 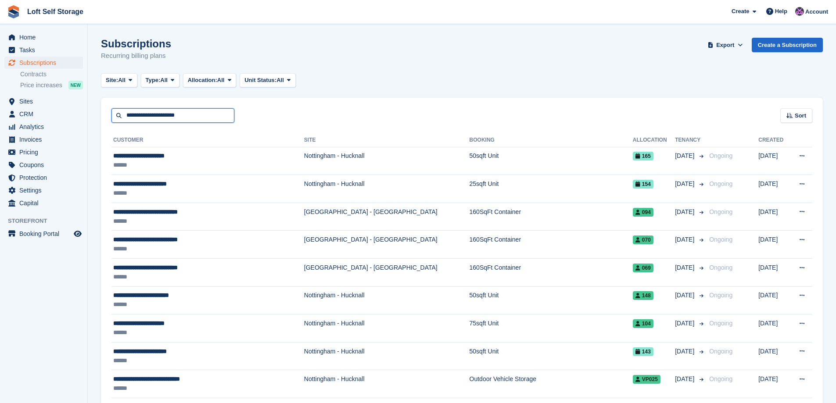 What do you see at coordinates (800, 11) in the screenshot?
I see `img: Amy Wright` at bounding box center [800, 11].